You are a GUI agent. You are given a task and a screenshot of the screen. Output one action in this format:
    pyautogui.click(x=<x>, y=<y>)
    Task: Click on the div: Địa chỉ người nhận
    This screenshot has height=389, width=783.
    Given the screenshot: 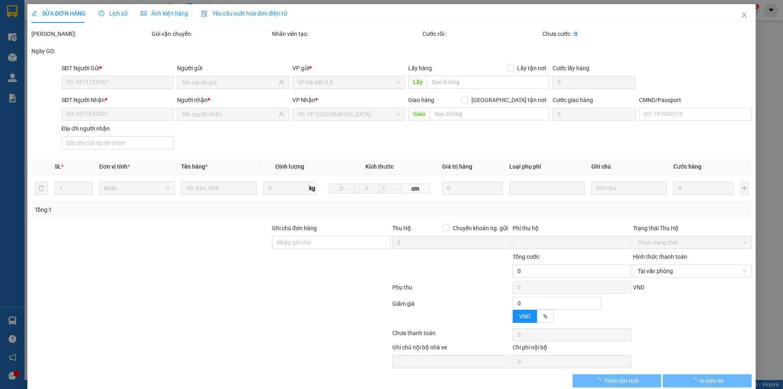 What is the action you would take?
    pyautogui.click(x=117, y=128)
    